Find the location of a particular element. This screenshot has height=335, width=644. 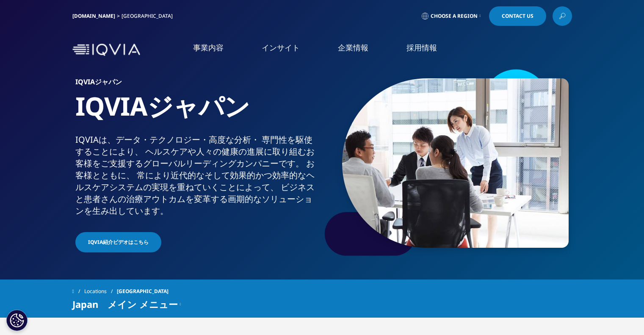

div: IQVIAは、​データ・​テクノロジー・​高度な​分析・​ 専門性を​駆使する​ことに​より、​ ヘルスケアや​人々の​健康の​進展に​取り組む​お客様を​ご支援​する​グローバル​リーディング... is located at coordinates (197, 175).